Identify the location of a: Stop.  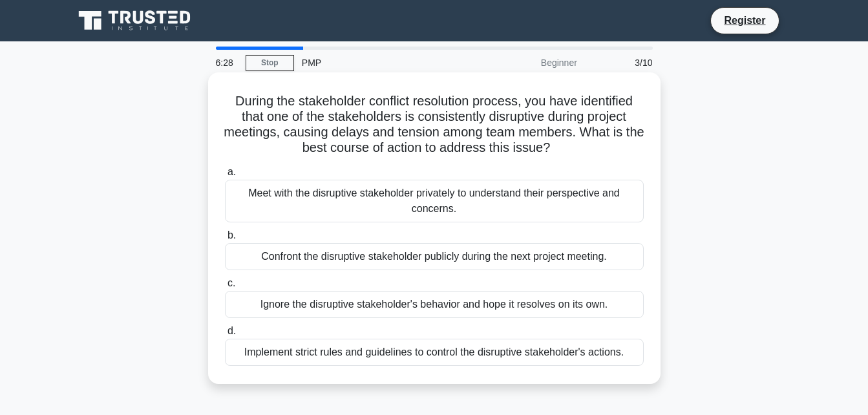
(269, 63).